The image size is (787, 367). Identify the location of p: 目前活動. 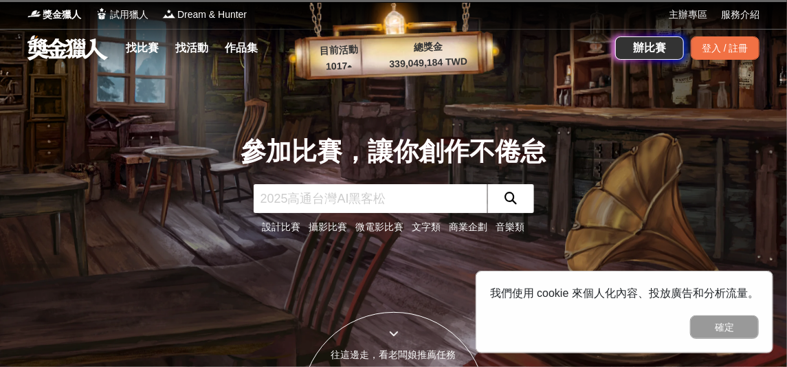
(338, 51).